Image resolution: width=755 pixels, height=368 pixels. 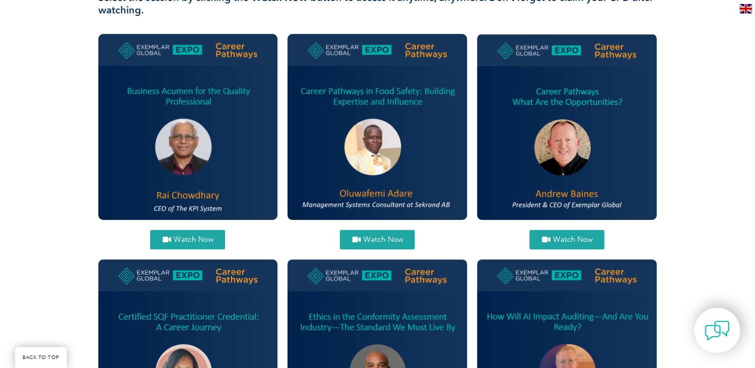 What do you see at coordinates (188, 127) in the screenshot?
I see `img: Rai` at bounding box center [188, 127].